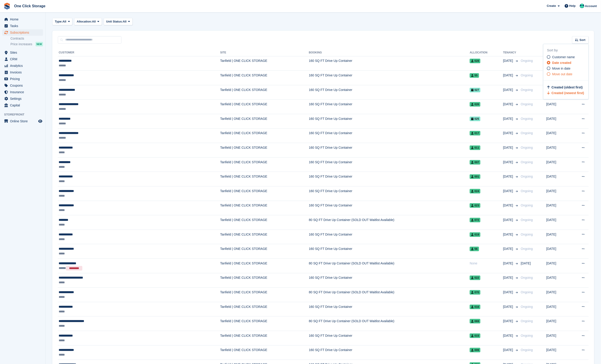  I want to click on span: Tasks, so click(24, 26).